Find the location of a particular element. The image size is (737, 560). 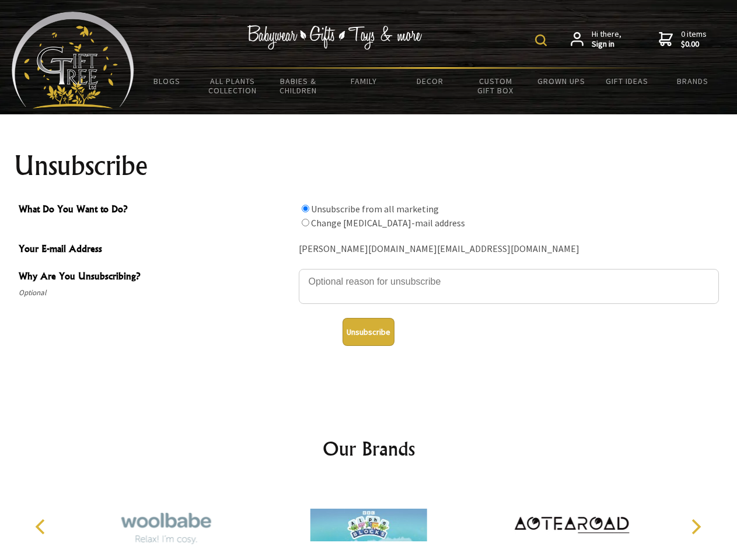

button: Unsubscribe is located at coordinates (368, 332).